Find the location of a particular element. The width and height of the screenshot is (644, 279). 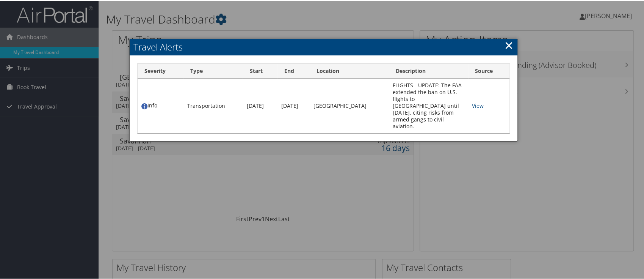

th: Source is located at coordinates (489, 70).